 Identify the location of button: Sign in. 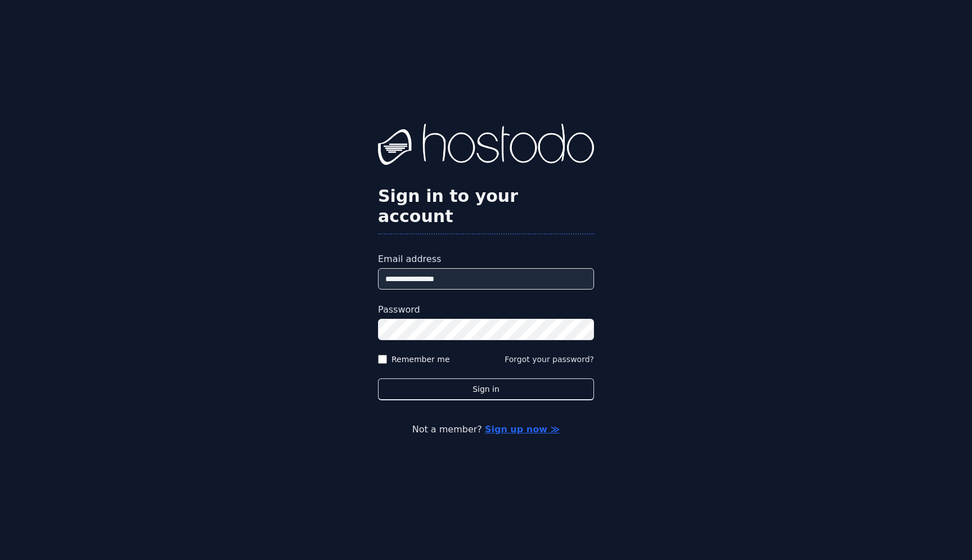
(486, 389).